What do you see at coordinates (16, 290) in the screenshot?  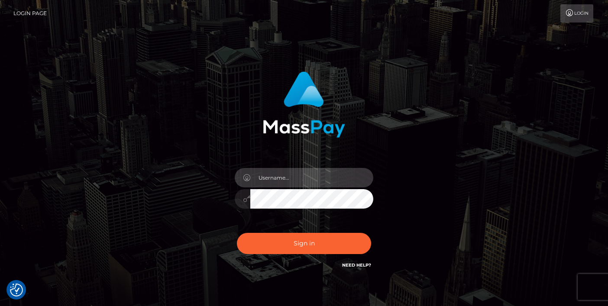 I see `img: Revisit consent button` at bounding box center [16, 290].